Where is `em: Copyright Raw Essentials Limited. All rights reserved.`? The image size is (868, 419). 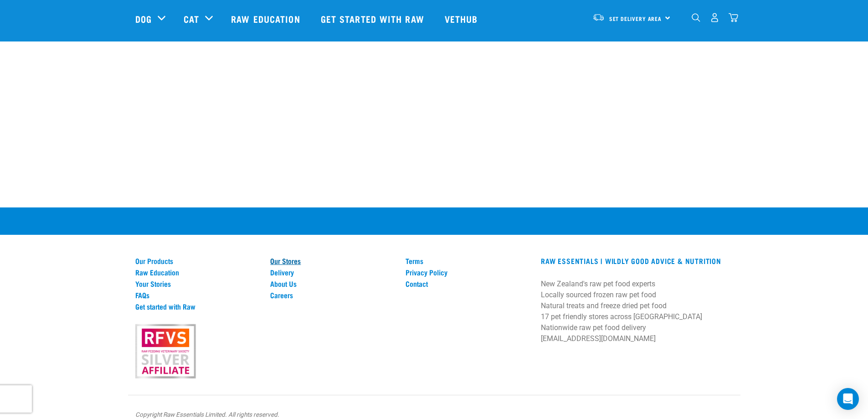 em: Copyright Raw Essentials Limited. All rights reserved. is located at coordinates (208, 415).